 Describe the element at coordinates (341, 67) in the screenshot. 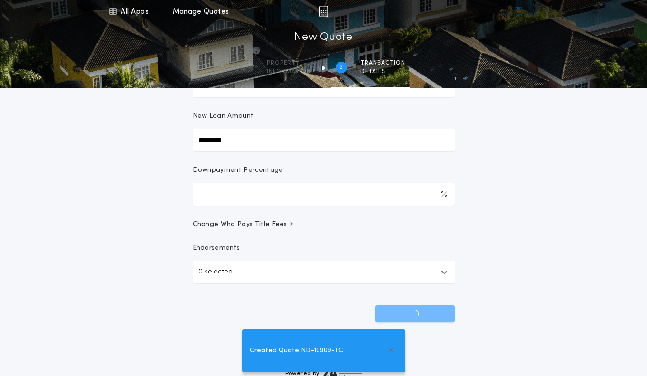

I see `h2: 2` at that location.